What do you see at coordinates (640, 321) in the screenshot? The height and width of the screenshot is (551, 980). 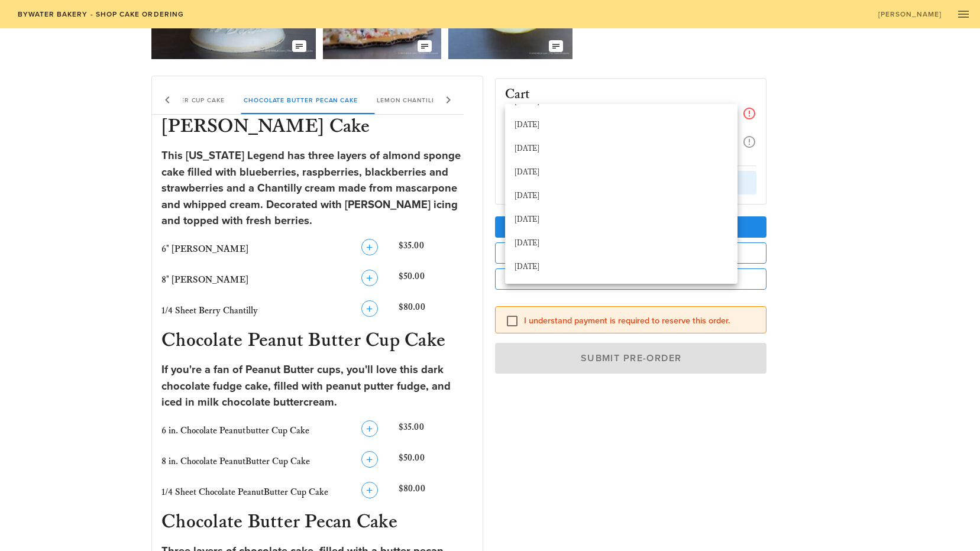 I see `label: I understand payment is required to reserve this order.` at bounding box center [640, 321].